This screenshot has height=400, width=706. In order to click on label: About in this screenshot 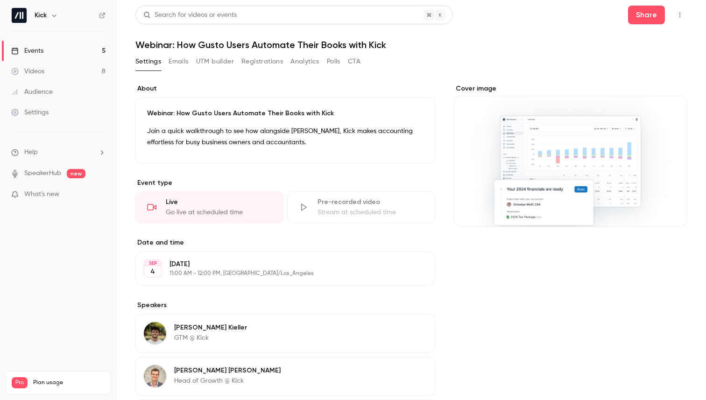, I will do `click(285, 89)`.